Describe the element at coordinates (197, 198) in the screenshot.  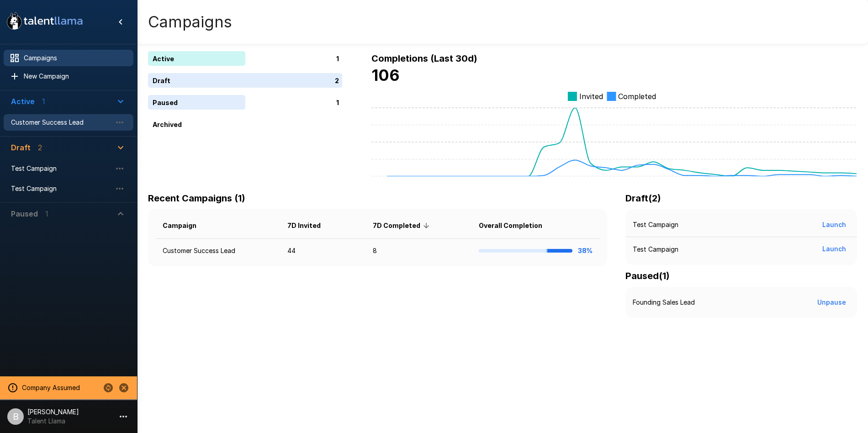
I see `b: Recent Campaigns (1)` at that location.